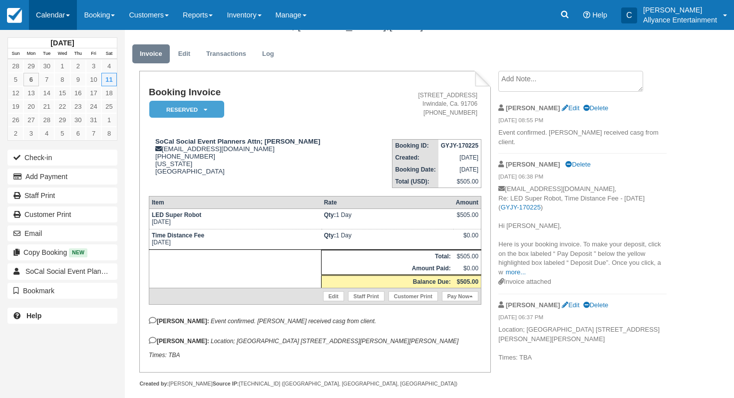 The height and width of the screenshot is (398, 734). I want to click on div: Invoice attached, so click(582, 282).